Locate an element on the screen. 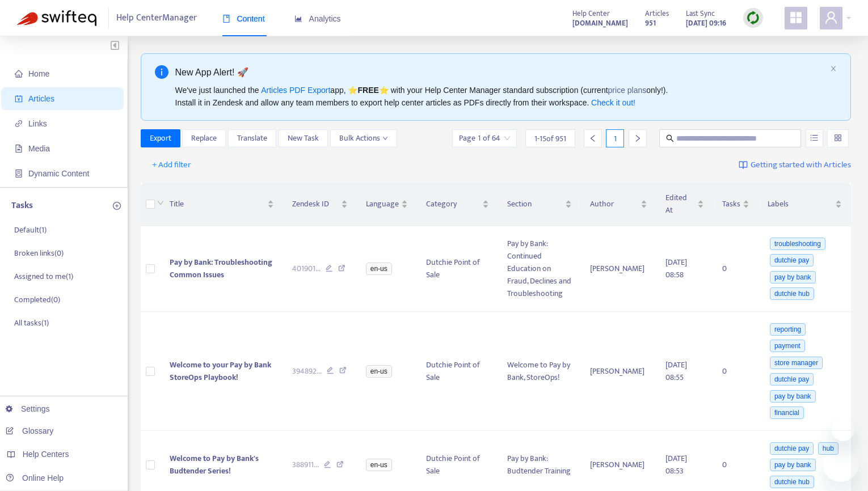  button: close is located at coordinates (833, 69).